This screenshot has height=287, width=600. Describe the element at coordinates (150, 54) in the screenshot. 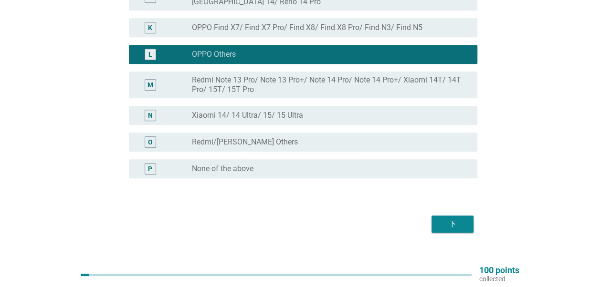

I see `div: L` at that location.